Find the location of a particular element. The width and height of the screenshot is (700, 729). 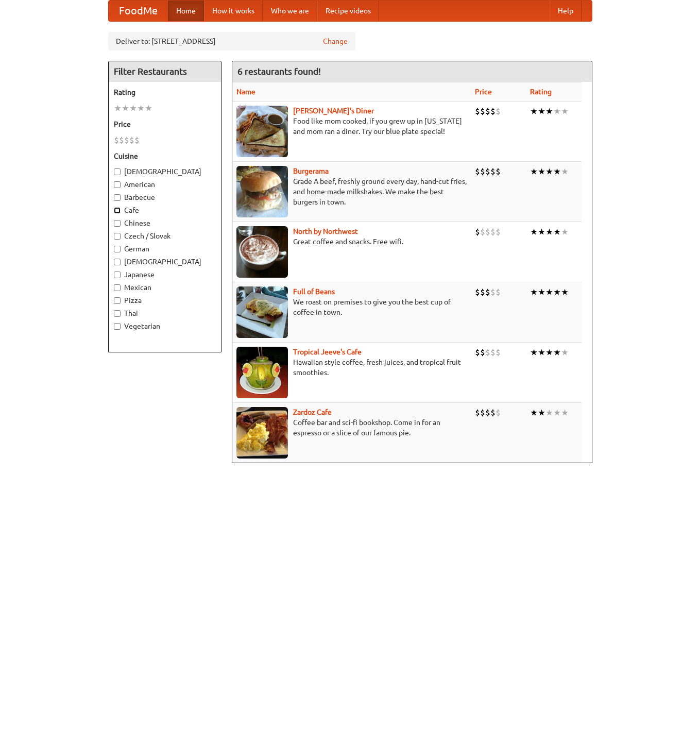

input: Mexican is located at coordinates (117, 287).